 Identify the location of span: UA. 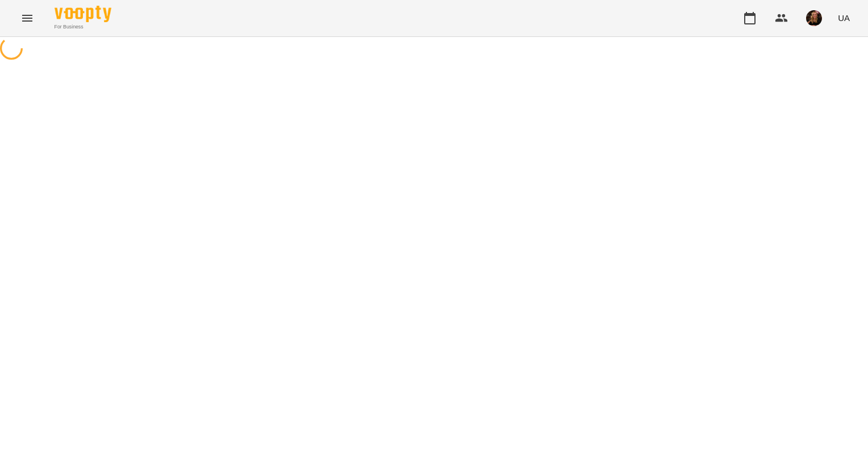
(844, 18).